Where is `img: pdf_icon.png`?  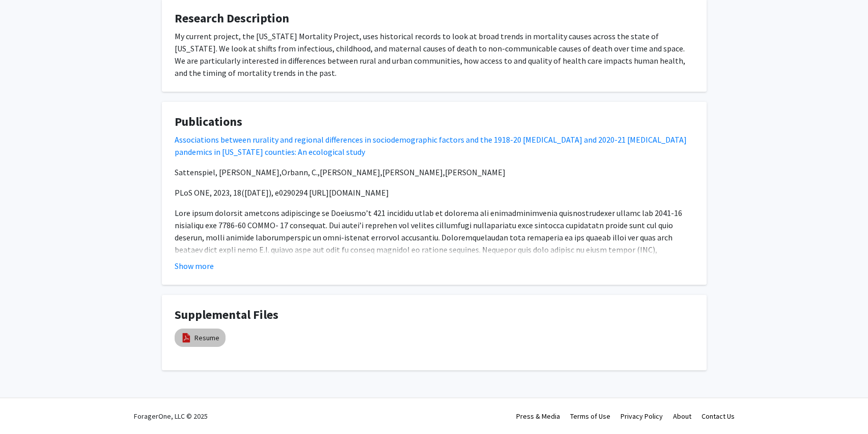
img: pdf_icon.png is located at coordinates (186, 338).